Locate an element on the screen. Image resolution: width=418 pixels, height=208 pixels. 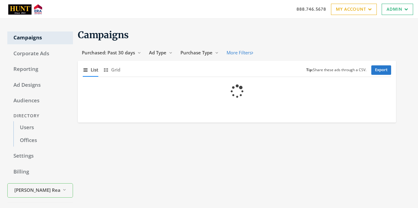
a: My Account is located at coordinates (354, 9).